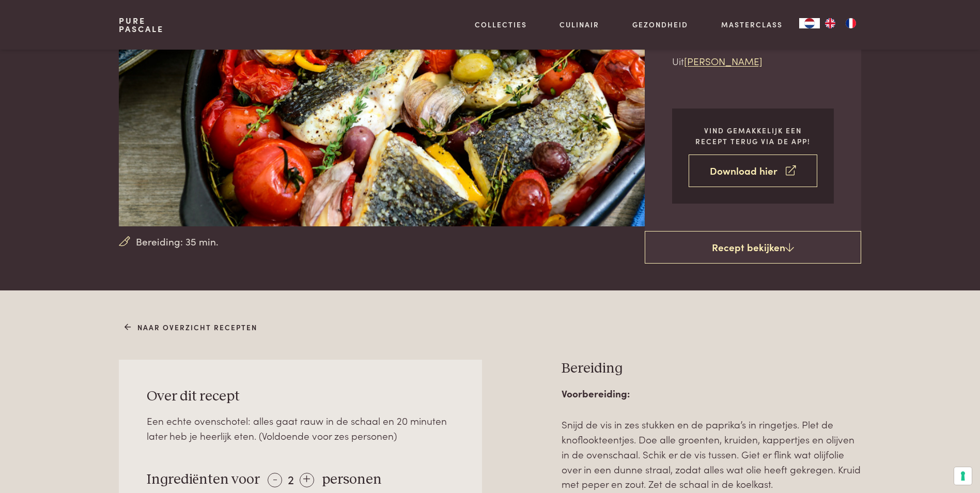  I want to click on p: Uit, so click(753, 61).